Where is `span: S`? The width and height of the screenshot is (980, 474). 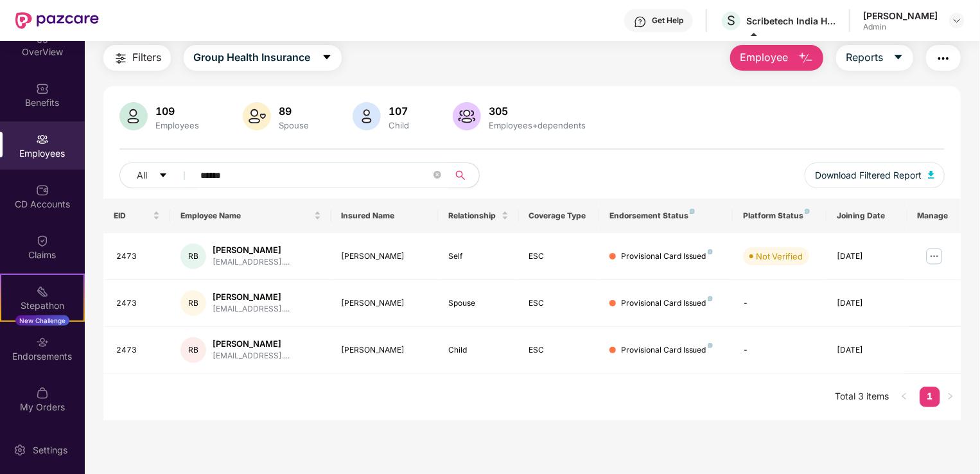
span: S is located at coordinates (730, 20).